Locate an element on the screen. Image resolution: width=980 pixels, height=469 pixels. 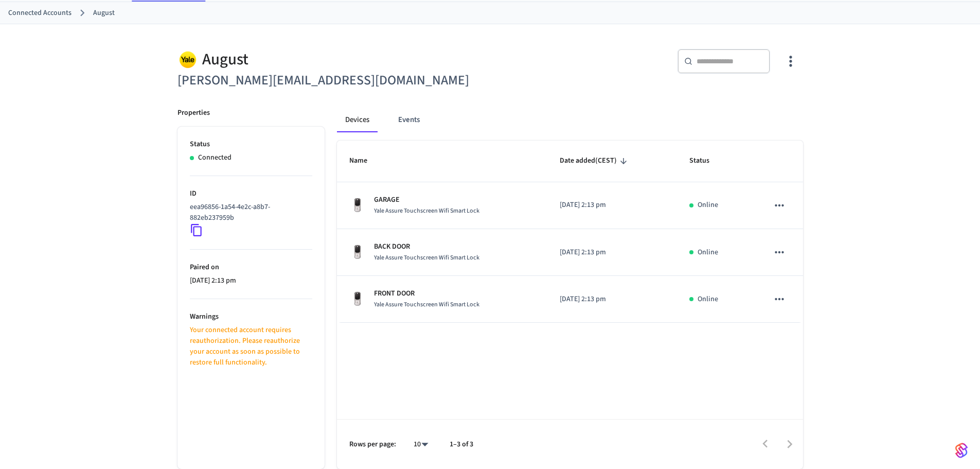
span: Status is located at coordinates (706, 160).